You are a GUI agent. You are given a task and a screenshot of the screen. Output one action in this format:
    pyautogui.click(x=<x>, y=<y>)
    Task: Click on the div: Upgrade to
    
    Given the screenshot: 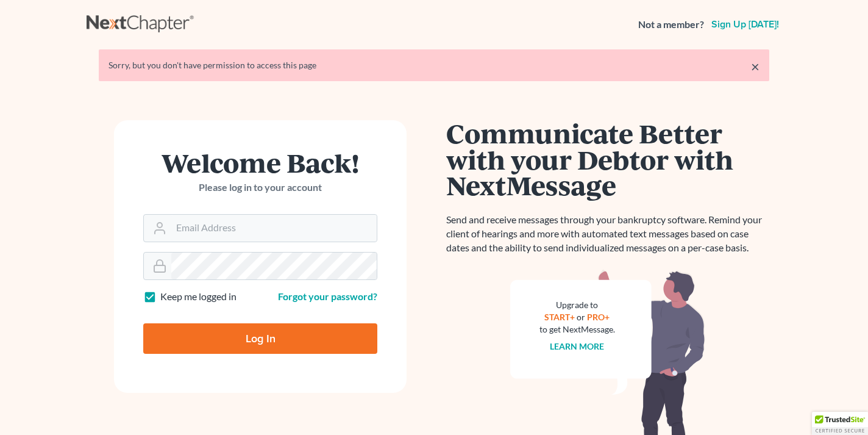 What is the action you would take?
    pyautogui.click(x=577, y=305)
    